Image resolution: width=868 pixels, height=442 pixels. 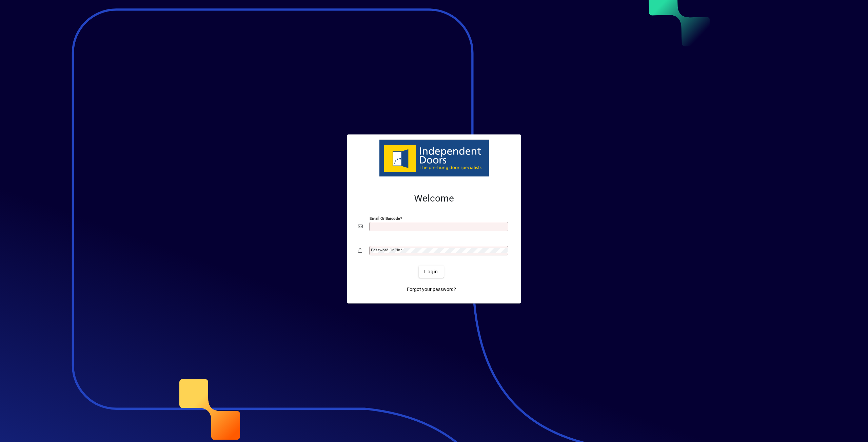 What do you see at coordinates (431, 272) in the screenshot?
I see `button: Login` at bounding box center [431, 272].